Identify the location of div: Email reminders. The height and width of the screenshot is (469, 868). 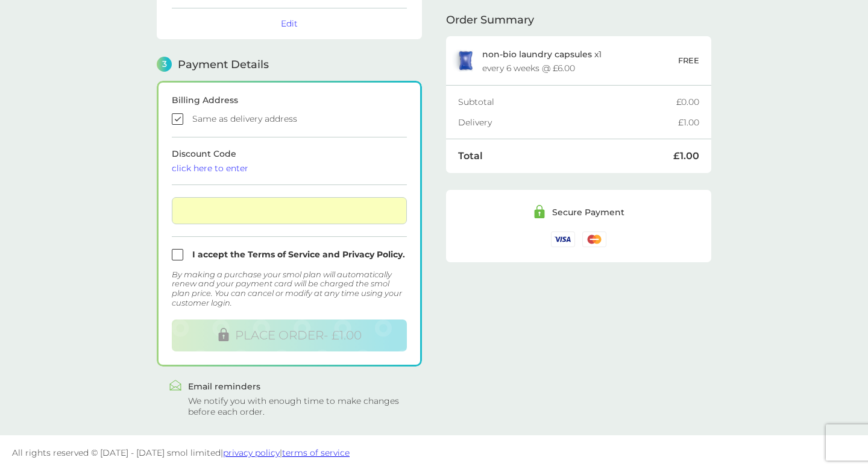
(299, 387).